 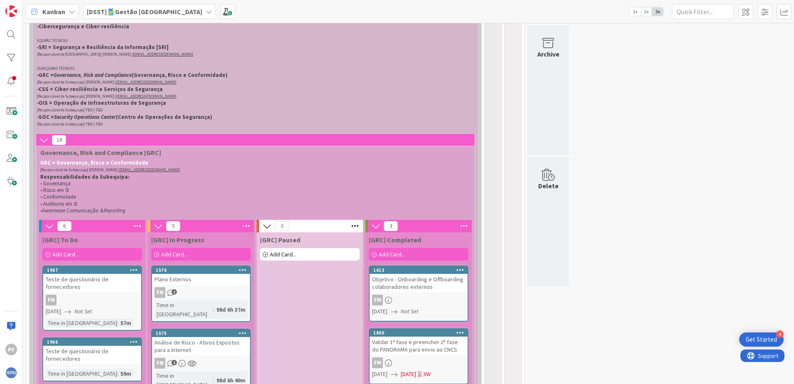 I want to click on div: 98d 6h 37m, so click(x=231, y=309).